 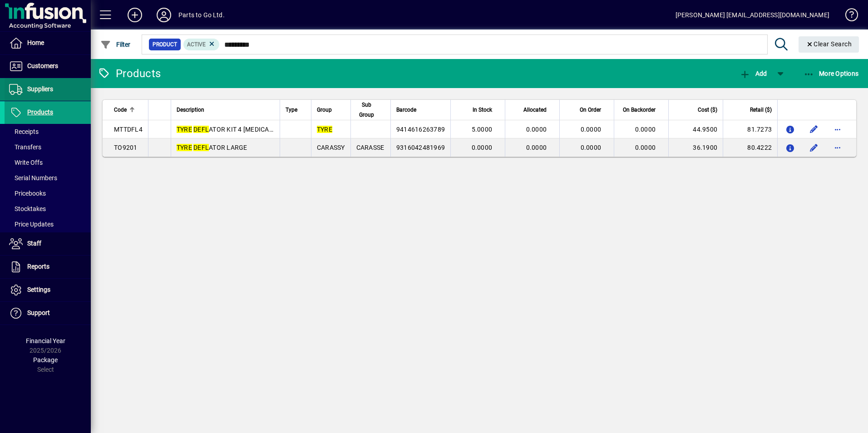 What do you see at coordinates (331, 147) in the screenshot?
I see `span: CARASSY` at bounding box center [331, 147].